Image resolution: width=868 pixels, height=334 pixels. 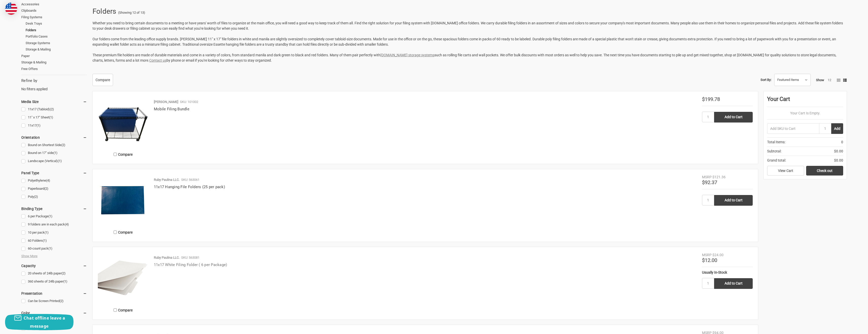 What do you see at coordinates (191, 258) in the screenshot?
I see `p: SKU: 563081` at bounding box center [191, 258].